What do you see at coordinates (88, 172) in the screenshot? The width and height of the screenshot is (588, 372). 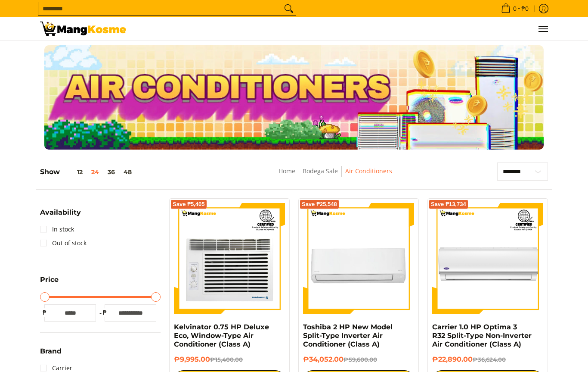 I see `h5: Show` at bounding box center [88, 172].